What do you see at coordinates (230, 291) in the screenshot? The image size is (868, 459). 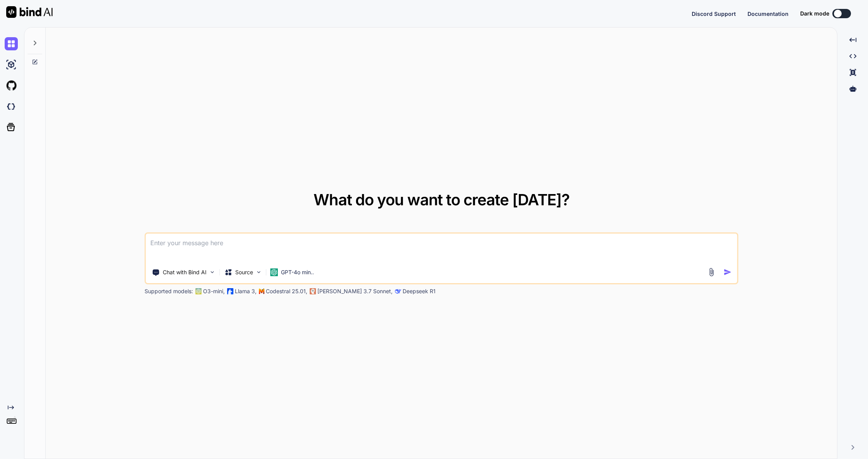 I see `img: Llama2` at bounding box center [230, 291].